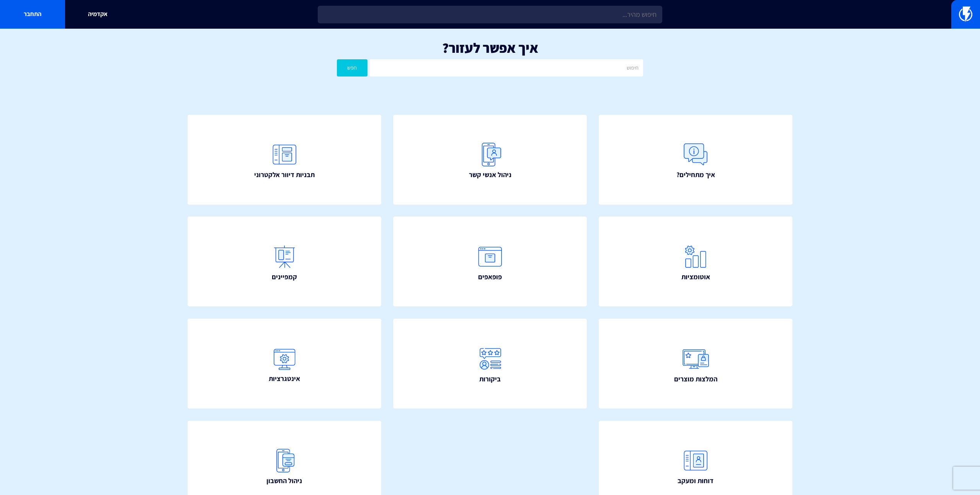 This screenshot has height=495, width=980. Describe the element at coordinates (490, 261) in the screenshot. I see `a: פופאפים` at that location.